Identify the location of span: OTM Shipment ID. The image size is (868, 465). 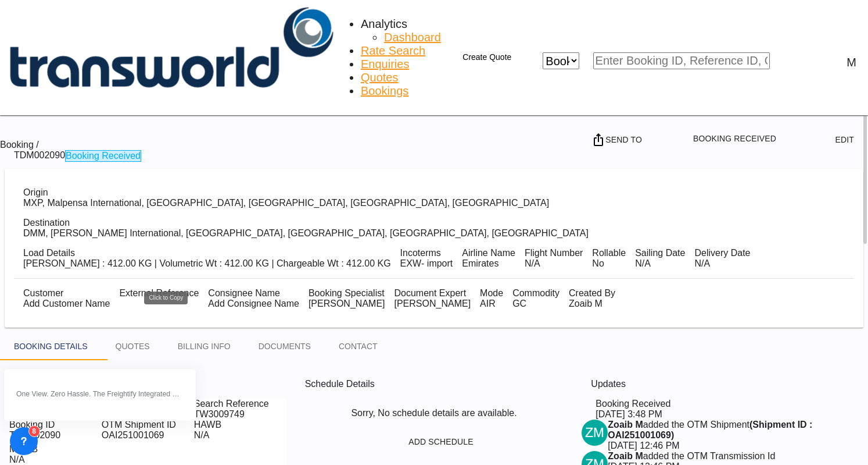
(139, 424).